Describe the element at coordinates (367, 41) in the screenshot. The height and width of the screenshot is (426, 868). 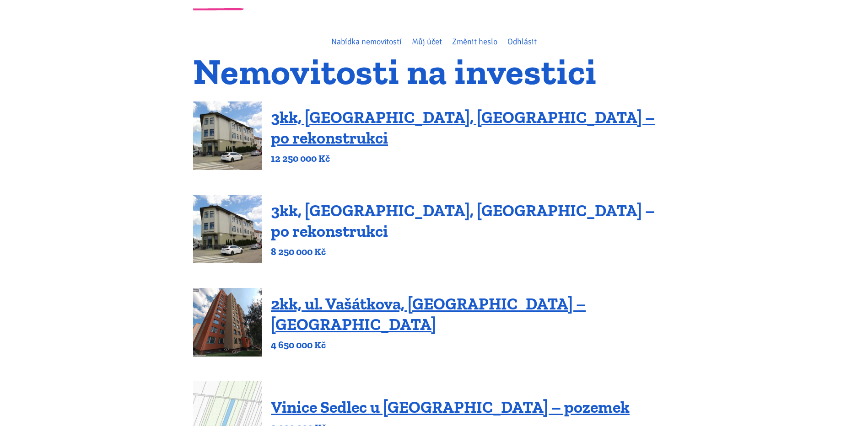
I see `a: Nabídka nemovitostí` at that location.